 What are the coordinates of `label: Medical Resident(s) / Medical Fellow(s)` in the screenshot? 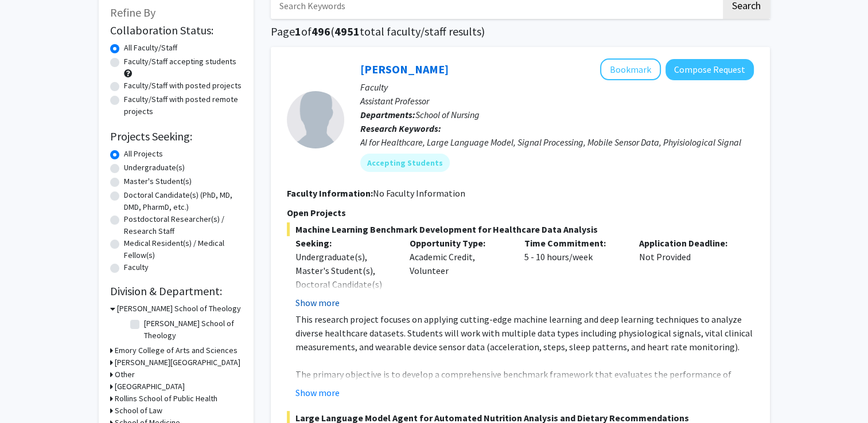 It's located at (183, 250).